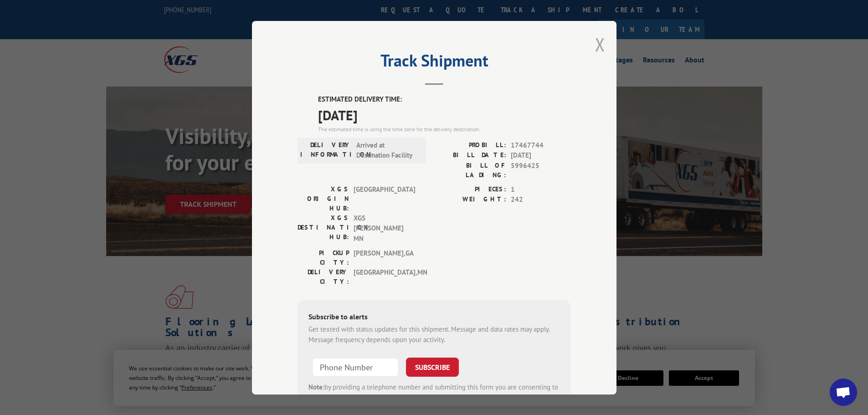  I want to click on label: PROBILL:, so click(471, 145).